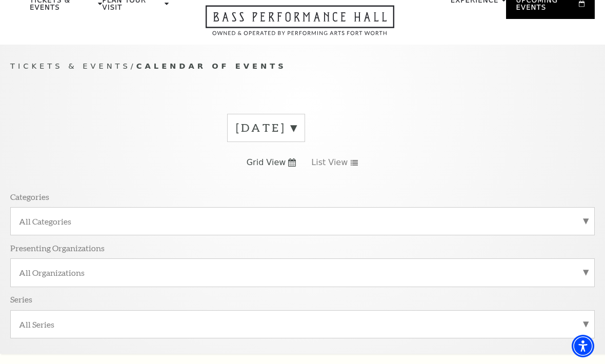 Image resolution: width=605 pixels, height=364 pixels. I want to click on a: Open this option, so click(300, 24).